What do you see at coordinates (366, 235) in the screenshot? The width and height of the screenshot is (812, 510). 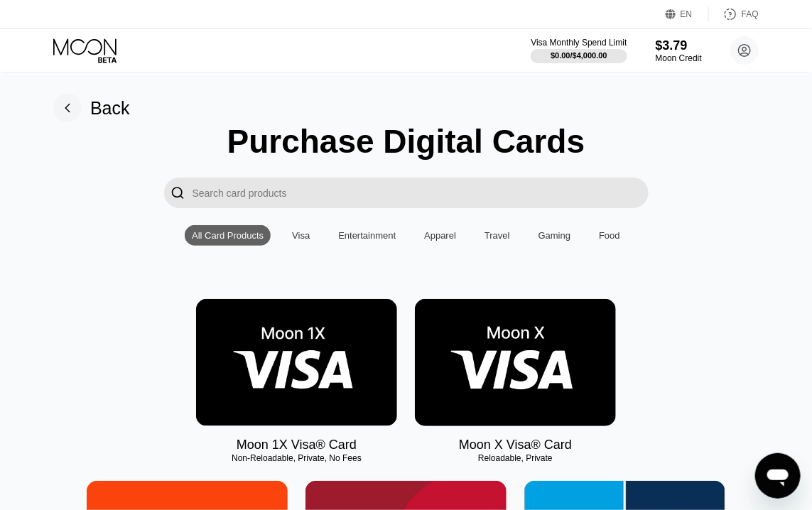 I see `div: Entertainment` at bounding box center [366, 235].